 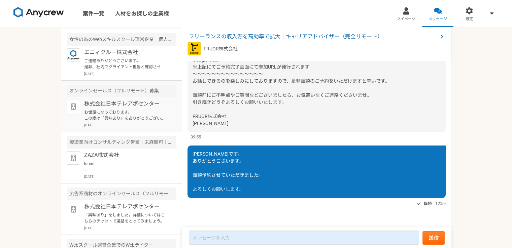 I want to click on span: フリーランスの収入源を高効率で拡大｜キャリアアドバイザー（完全リモート）, so click(x=313, y=37).